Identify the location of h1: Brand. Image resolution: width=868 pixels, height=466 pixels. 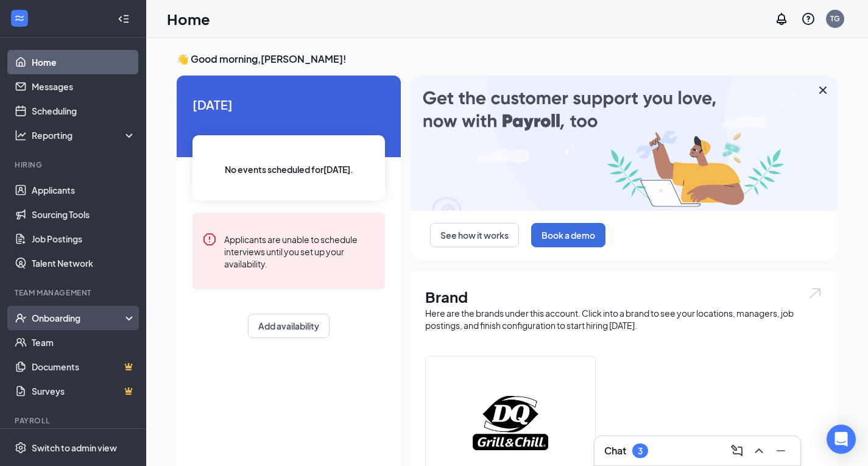
(623, 296).